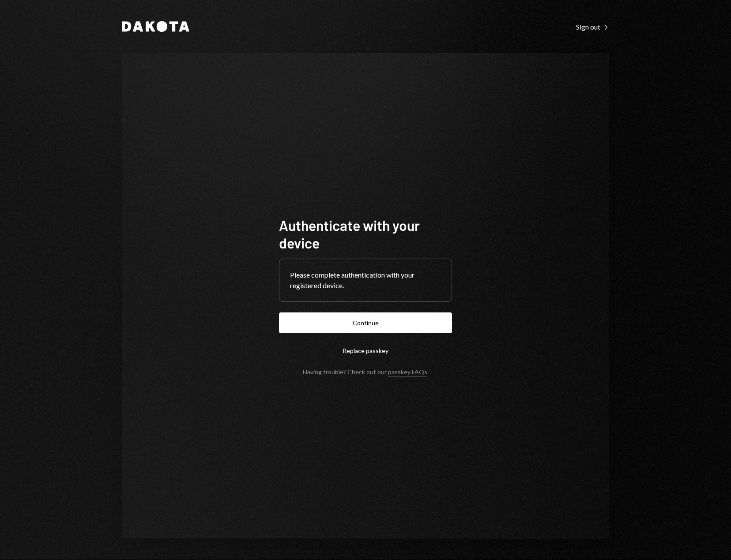  What do you see at coordinates (366, 280) in the screenshot?
I see `div: Please complete authentication with your registered device.` at bounding box center [366, 280].